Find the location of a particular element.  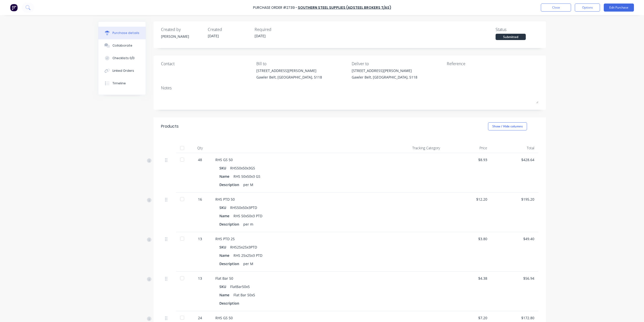

div: Purchase Order #2739 - is located at coordinates (275, 8).